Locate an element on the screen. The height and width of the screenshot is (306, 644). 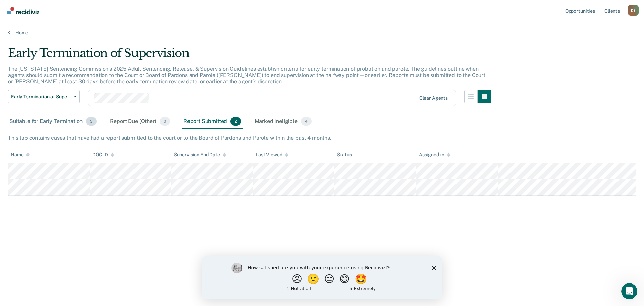
button: 1 is located at coordinates (96, 23).